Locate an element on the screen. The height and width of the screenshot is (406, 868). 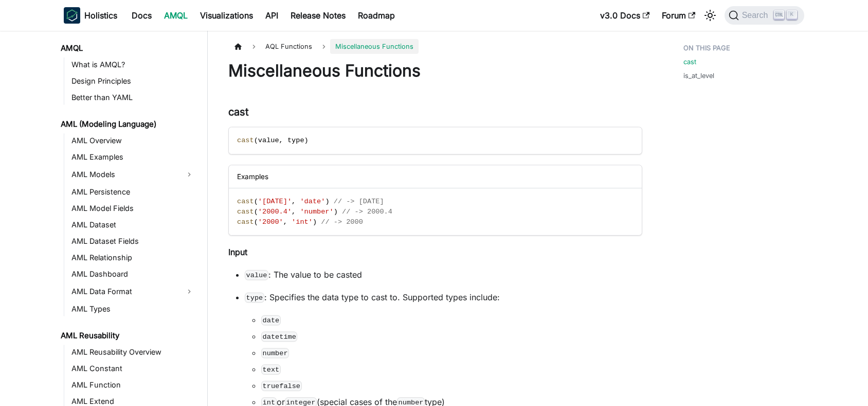
a: AML Reusability is located at coordinates (128, 336).